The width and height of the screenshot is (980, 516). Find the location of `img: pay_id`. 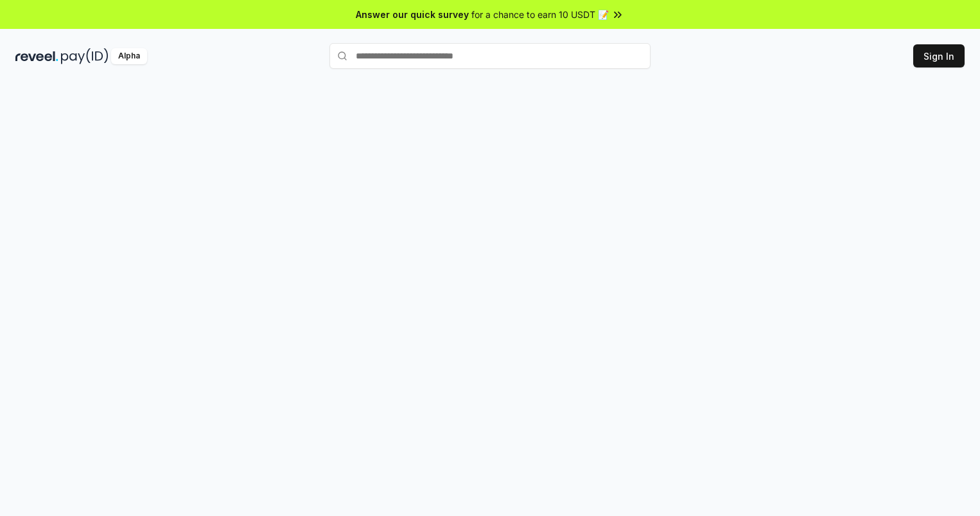

img: pay_id is located at coordinates (84, 56).